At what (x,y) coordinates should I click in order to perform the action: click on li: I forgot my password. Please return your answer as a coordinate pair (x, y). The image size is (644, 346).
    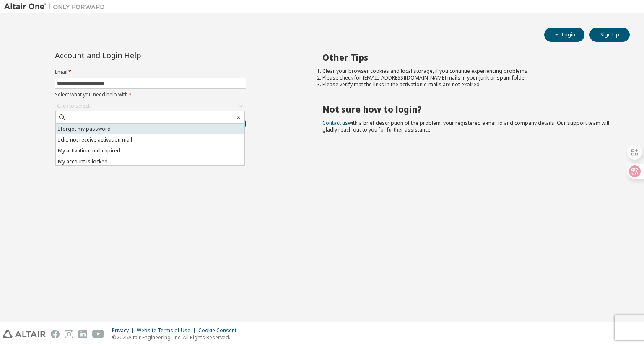
    Looking at the image, I should click on (150, 129).